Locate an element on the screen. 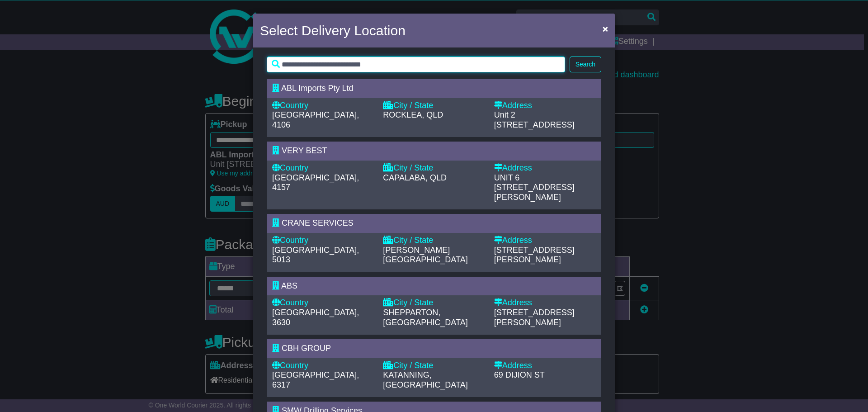  span: ROCKLEA, QLD is located at coordinates (413, 115).